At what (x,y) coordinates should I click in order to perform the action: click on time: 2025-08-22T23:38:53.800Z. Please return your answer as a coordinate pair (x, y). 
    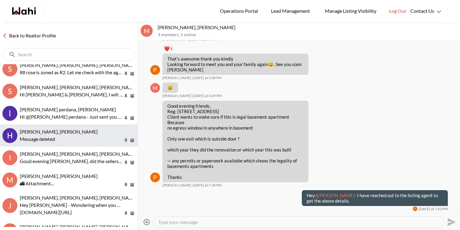
    Looking at the image, I should click on (207, 185).